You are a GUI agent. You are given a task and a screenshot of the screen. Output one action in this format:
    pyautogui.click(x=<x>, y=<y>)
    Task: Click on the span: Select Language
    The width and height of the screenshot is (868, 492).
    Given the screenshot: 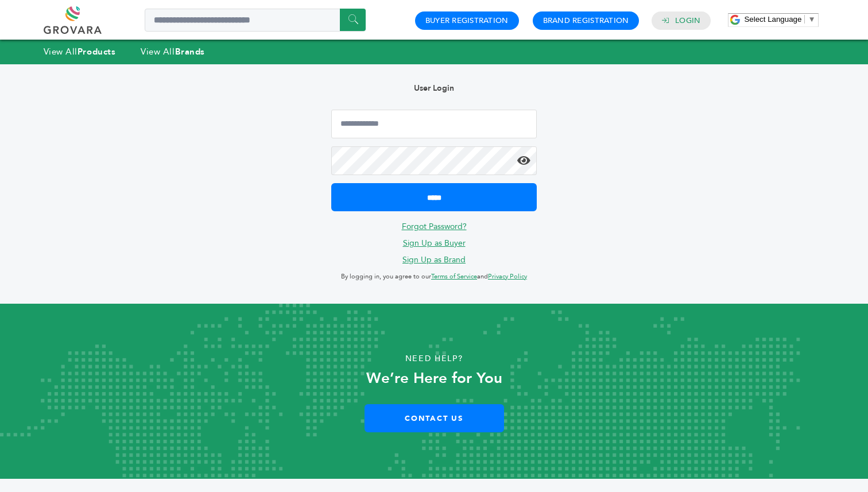 What is the action you would take?
    pyautogui.click(x=772, y=19)
    